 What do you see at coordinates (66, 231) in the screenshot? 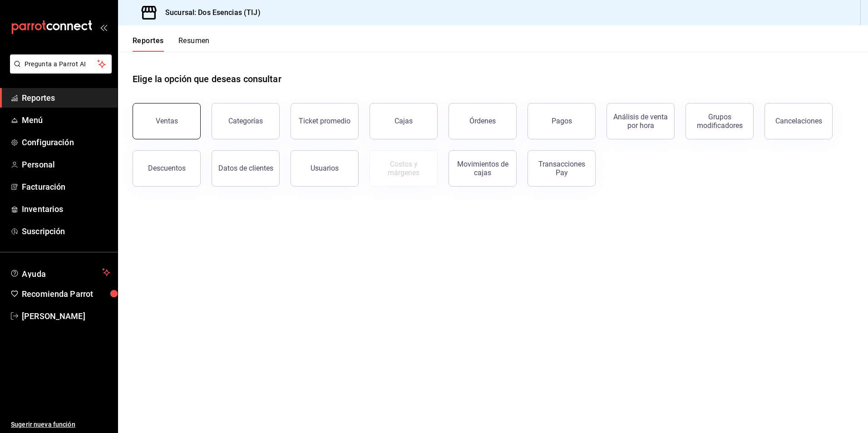
I see `span: Suscripción` at bounding box center [66, 231].